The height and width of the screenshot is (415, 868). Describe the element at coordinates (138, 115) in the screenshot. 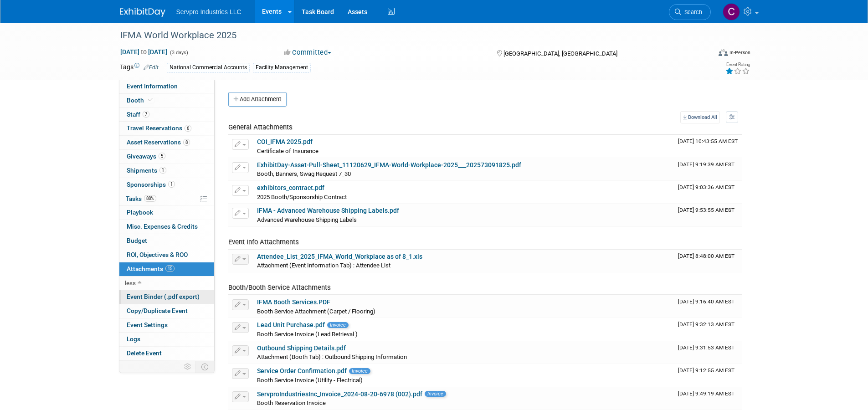

I see `span: Staff` at that location.